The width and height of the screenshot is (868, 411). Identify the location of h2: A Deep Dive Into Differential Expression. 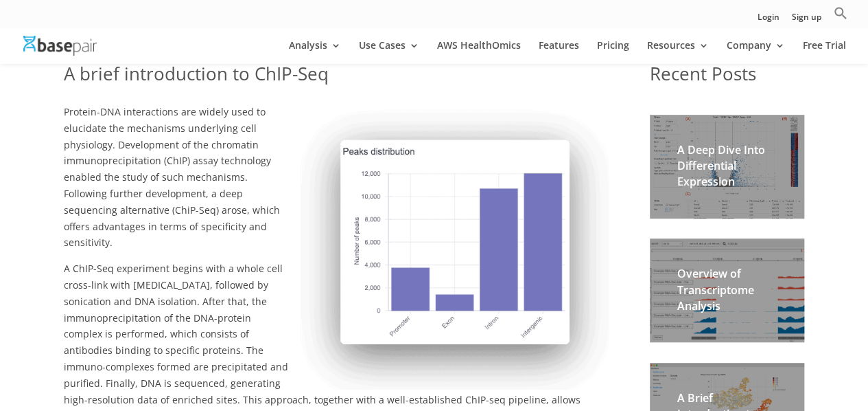
(727, 170).